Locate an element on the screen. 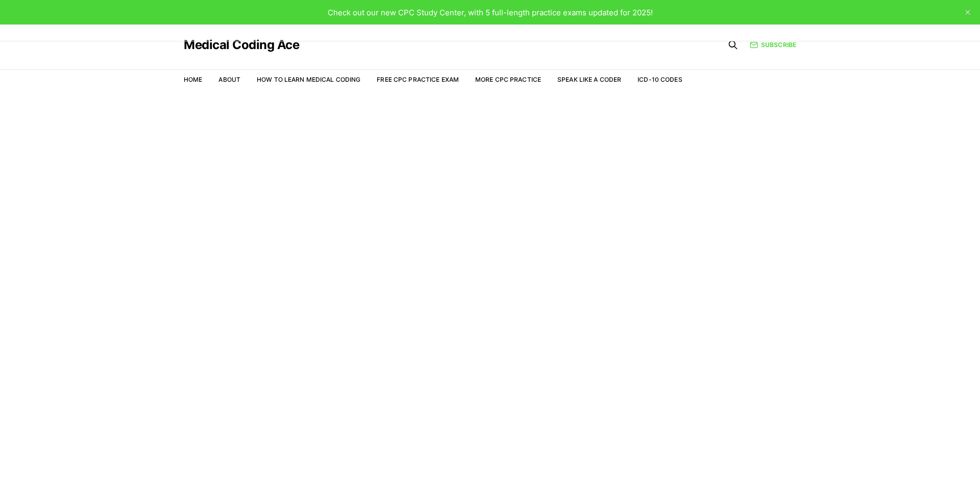 This screenshot has width=980, height=490. a: Subscribe is located at coordinates (772, 45).